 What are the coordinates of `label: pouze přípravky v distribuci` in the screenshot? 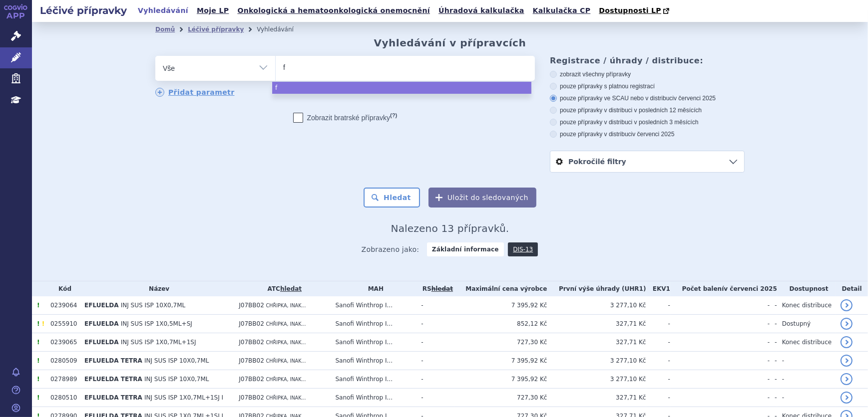 It's located at (647, 134).